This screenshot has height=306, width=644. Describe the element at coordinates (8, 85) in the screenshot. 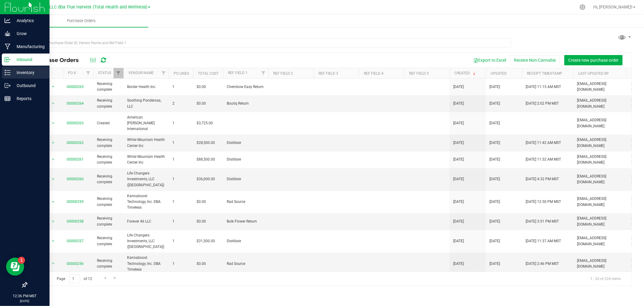

I see `inline-svg: Outbound` at that location.